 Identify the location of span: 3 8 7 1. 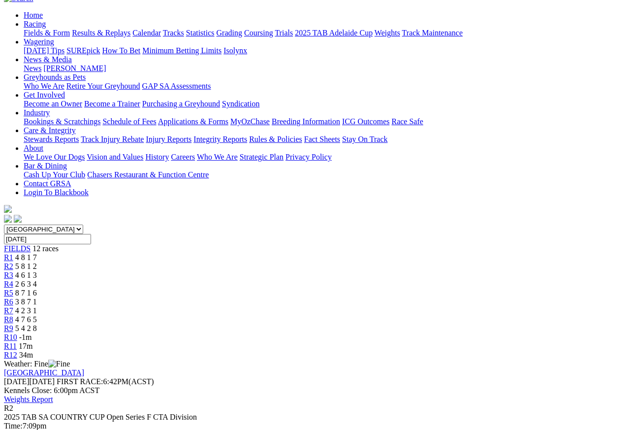
(26, 301).